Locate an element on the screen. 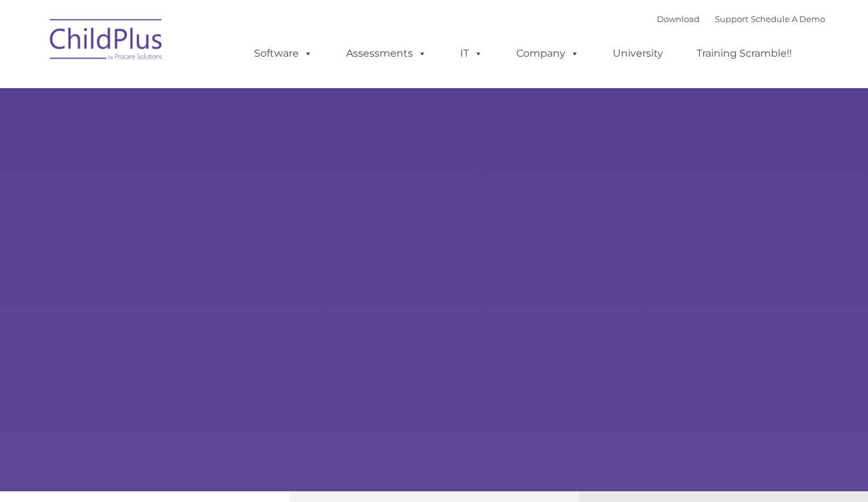  a: University is located at coordinates (638, 53).